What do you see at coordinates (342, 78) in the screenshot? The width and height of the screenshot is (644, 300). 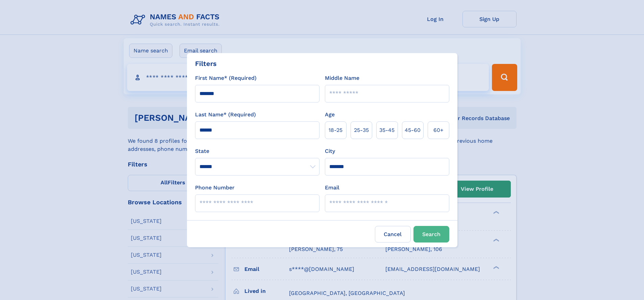 I see `label: Middle Name` at bounding box center [342, 78].